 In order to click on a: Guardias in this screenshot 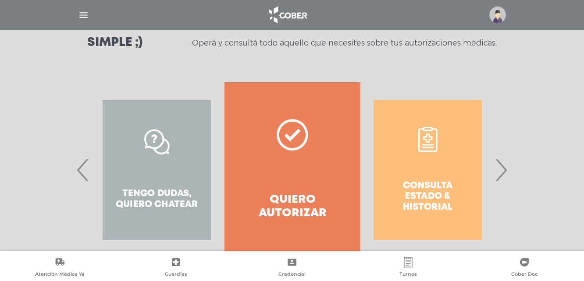, I will do `click(176, 268)`.